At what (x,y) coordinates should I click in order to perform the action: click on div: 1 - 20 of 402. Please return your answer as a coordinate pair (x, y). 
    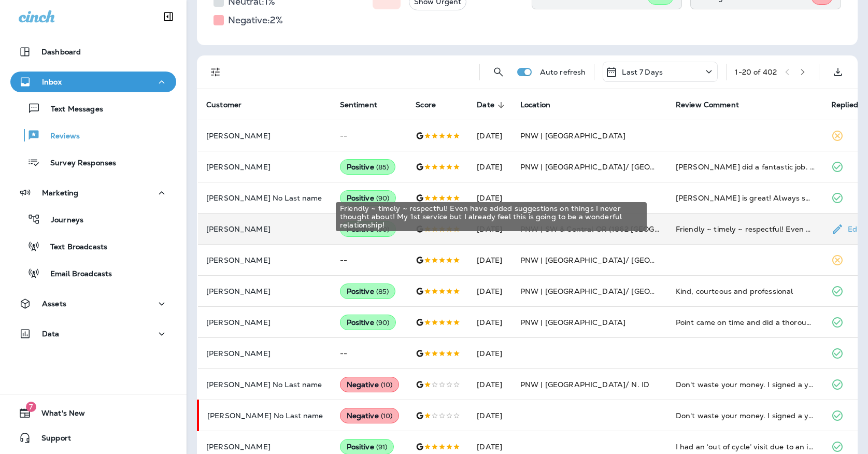
    Looking at the image, I should click on (755, 72).